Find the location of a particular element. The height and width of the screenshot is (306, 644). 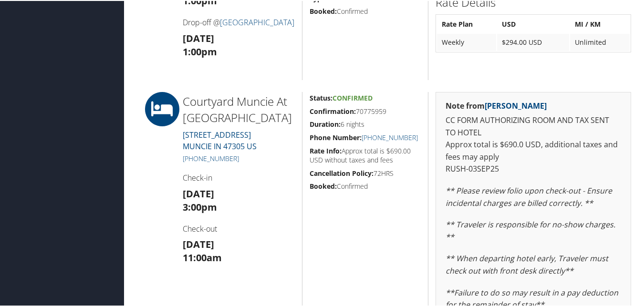

h4: Drop-off @ is located at coordinates (239, 21).